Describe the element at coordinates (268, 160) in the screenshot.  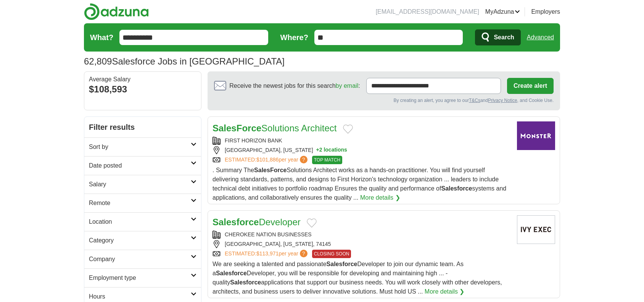
I see `span: $101,886` at that location.